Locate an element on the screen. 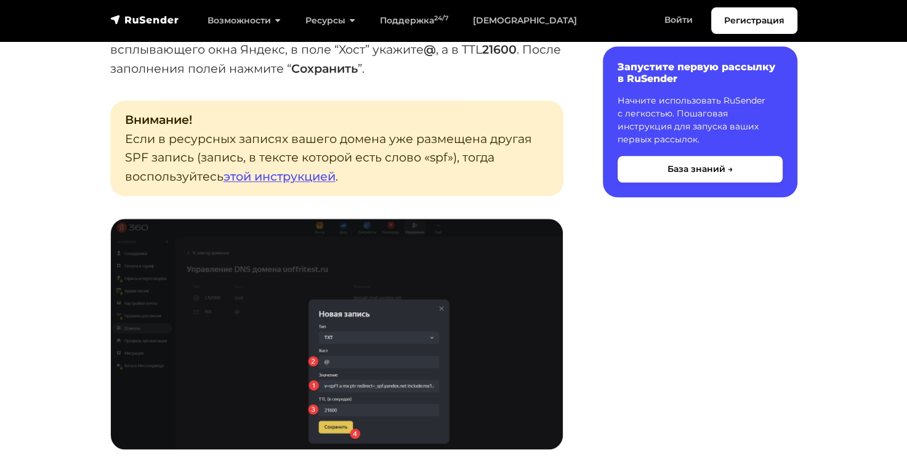 The height and width of the screenshot is (461, 907). button: База знаний → is located at coordinates (700, 169).